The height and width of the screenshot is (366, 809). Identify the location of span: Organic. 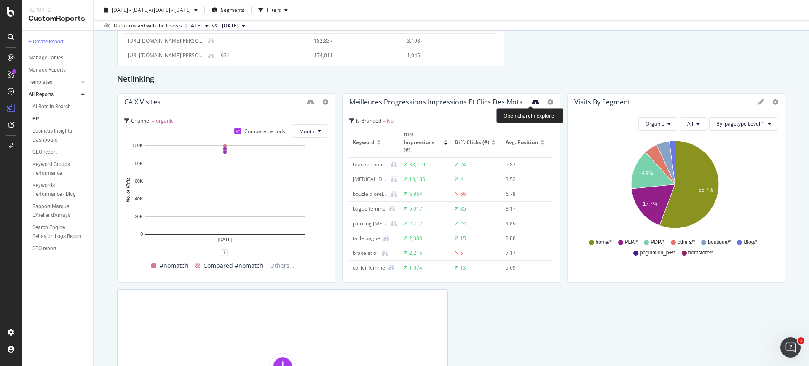
(654, 123).